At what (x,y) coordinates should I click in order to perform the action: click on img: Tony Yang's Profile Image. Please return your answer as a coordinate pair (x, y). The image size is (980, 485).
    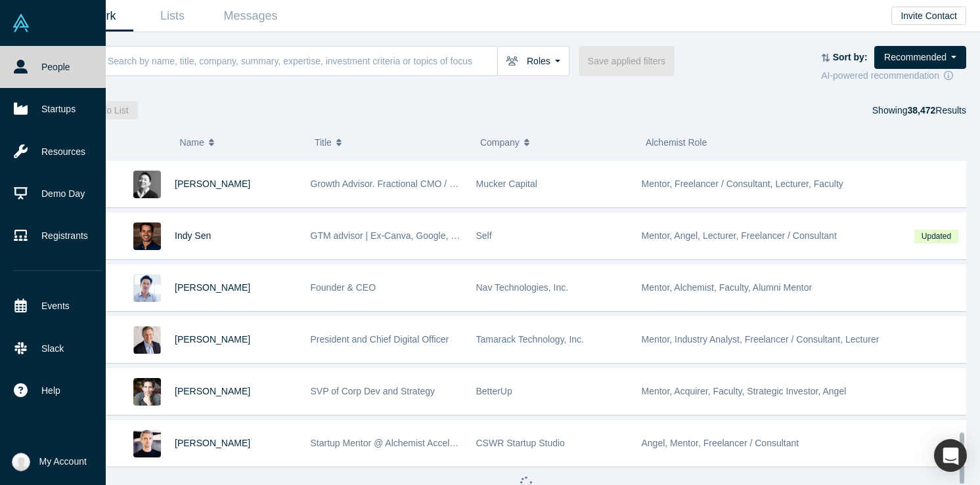
    Looking at the image, I should click on (147, 184).